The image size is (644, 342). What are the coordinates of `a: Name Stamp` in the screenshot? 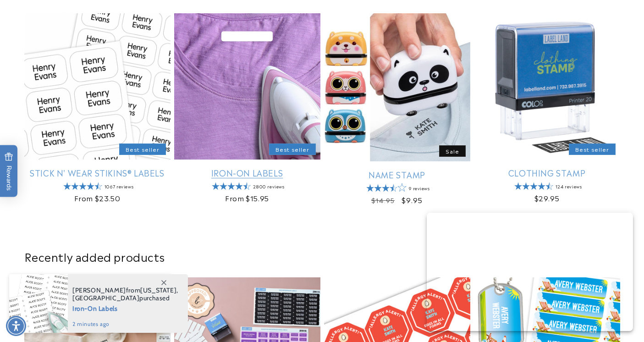 It's located at (397, 174).